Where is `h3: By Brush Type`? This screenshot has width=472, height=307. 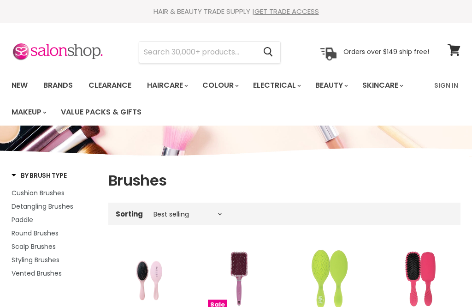
h3: By Brush Type is located at coordinates (39, 175).